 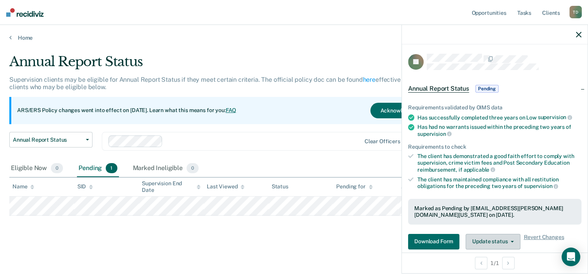 I want to click on button: Previous Opportunity, so click(x=482, y=263).